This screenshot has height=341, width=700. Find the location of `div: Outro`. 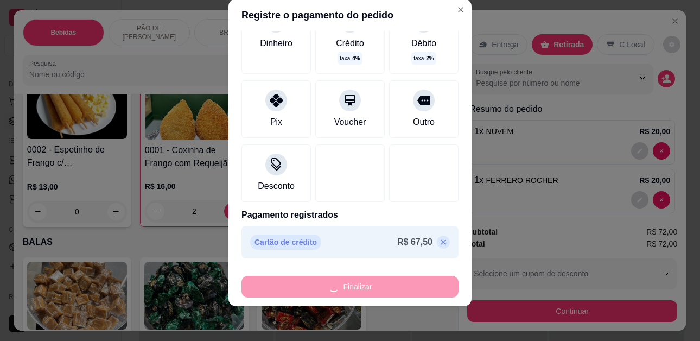

div: Outro is located at coordinates (424, 122).